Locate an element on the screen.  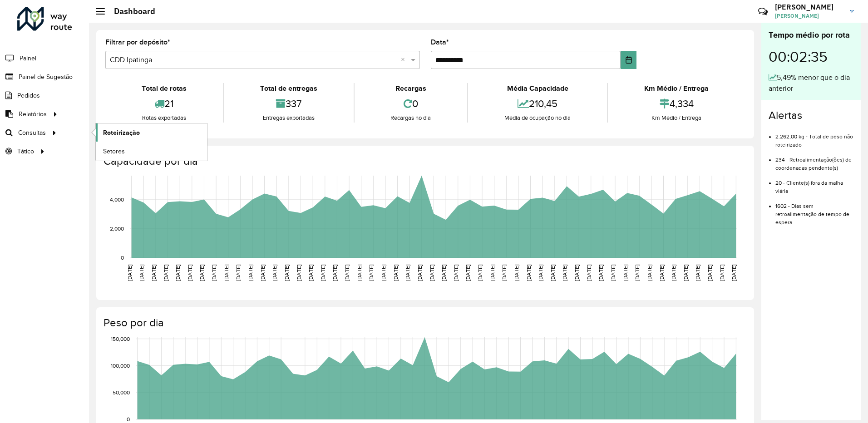
li: 2.262,00 kg - Total de peso não roteirizado is located at coordinates (815, 137).